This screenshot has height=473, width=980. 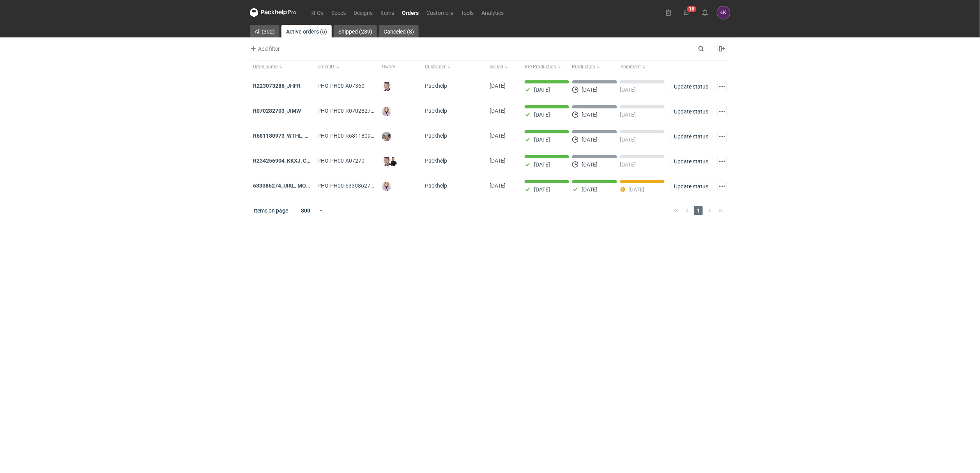 I want to click on span: Shipment, so click(x=631, y=67).